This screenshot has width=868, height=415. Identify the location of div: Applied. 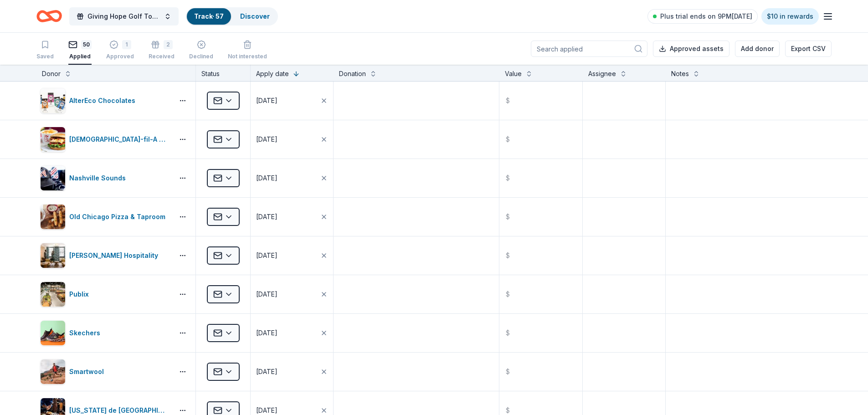
(80, 57).